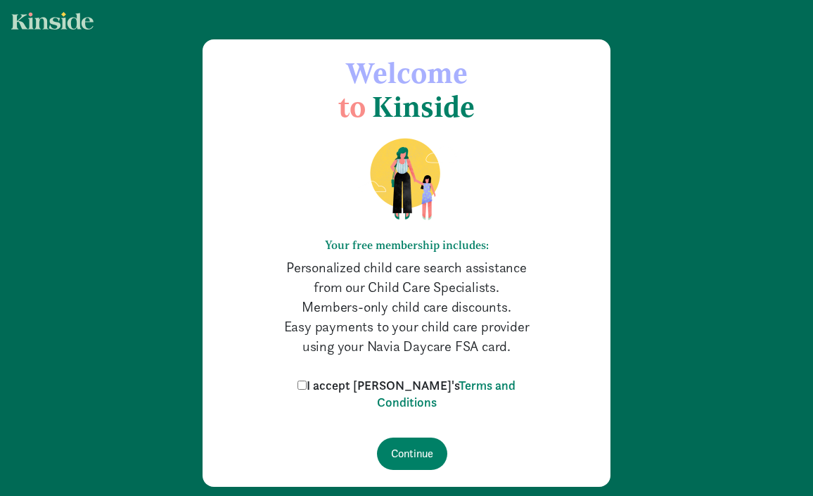 This screenshot has width=813, height=496. What do you see at coordinates (446, 393) in the screenshot?
I see `a: Terms and Conditions` at bounding box center [446, 393].